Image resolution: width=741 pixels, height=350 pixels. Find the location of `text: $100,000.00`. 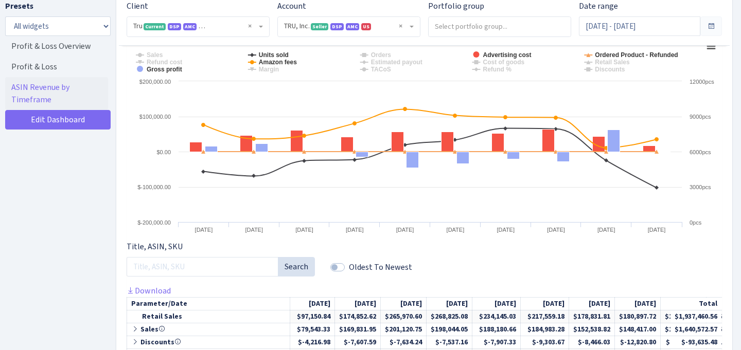

text: $100,000.00 is located at coordinates (155, 117).